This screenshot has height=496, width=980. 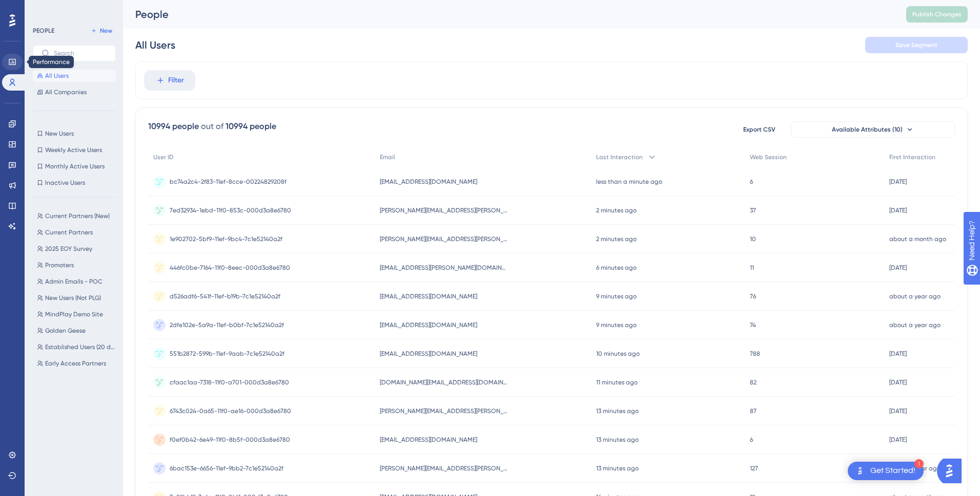 I want to click on span: 87, so click(x=753, y=411).